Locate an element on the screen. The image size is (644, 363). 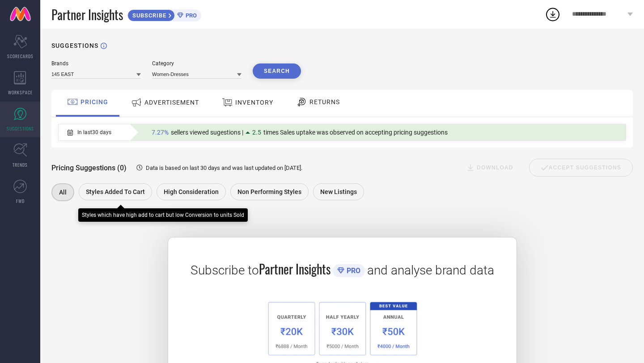
span: and analyse brand data is located at coordinates (431, 270).